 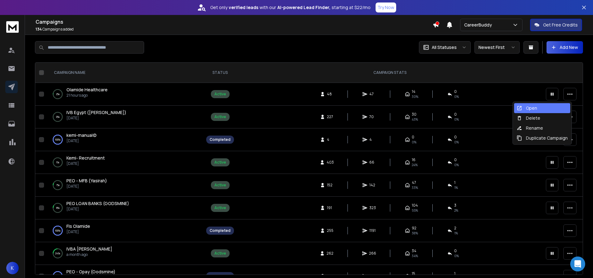 I want to click on strong: AI-powered Lead Finder,, so click(x=304, y=7).